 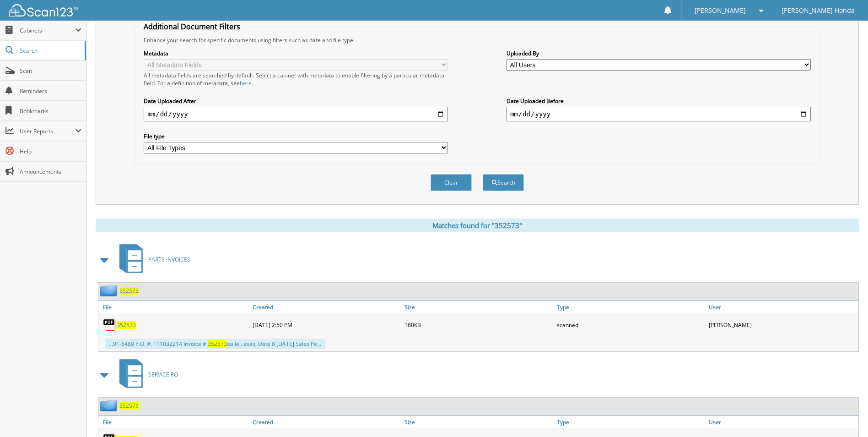 What do you see at coordinates (50, 171) in the screenshot?
I see `span: Announcements` at bounding box center [50, 171].